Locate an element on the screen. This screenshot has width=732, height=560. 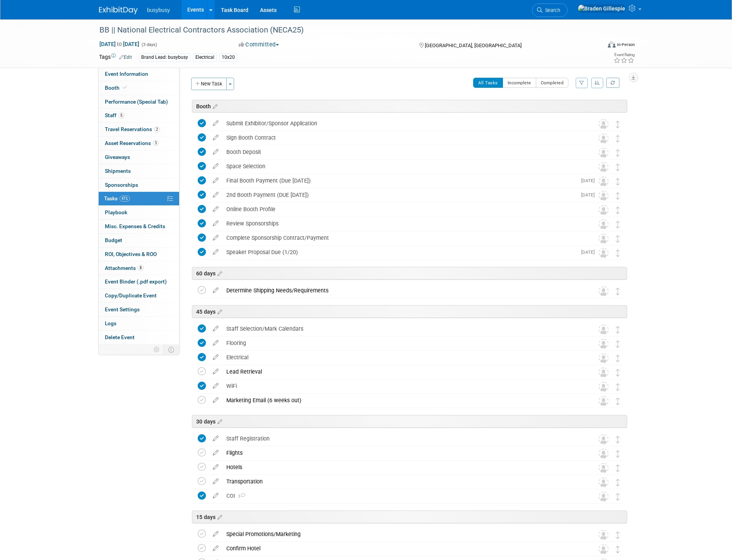
div: Sign Booth Contract is located at coordinates (403, 138).